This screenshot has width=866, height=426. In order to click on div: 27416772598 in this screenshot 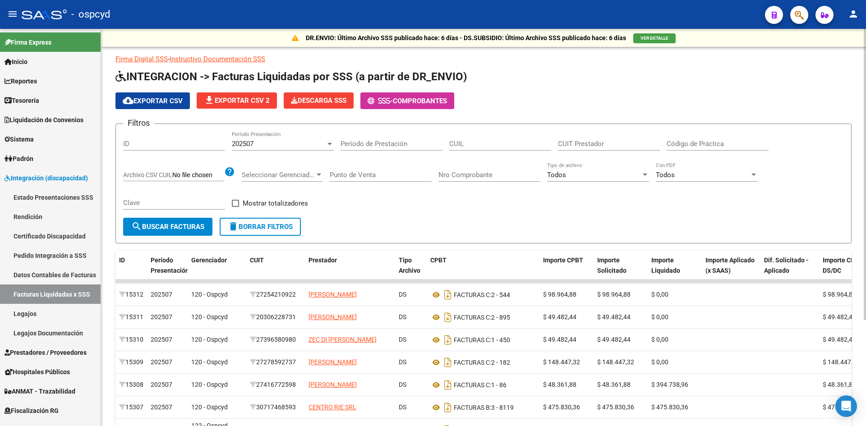, I will do `click(276, 385)`.